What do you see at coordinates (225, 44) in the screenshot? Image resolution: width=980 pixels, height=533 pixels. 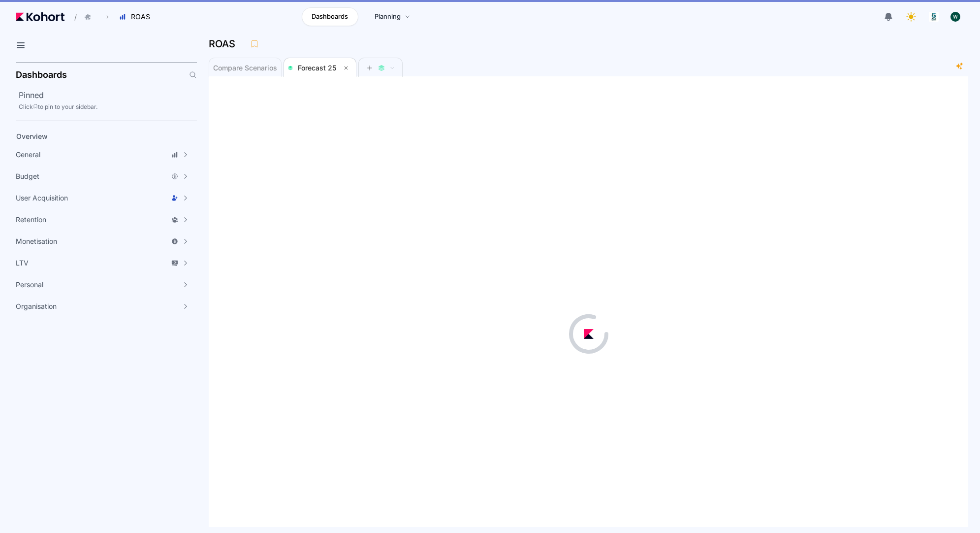 I see `h3: ROAS` at bounding box center [225, 44].